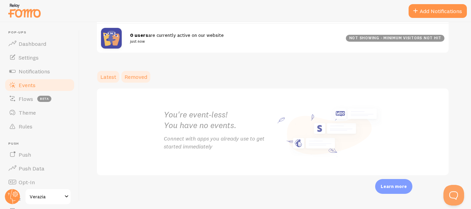 The width and height of the screenshot is (471, 209). Describe the element at coordinates (395, 38) in the screenshot. I see `div: not showing - minimum visitors not hit` at that location.